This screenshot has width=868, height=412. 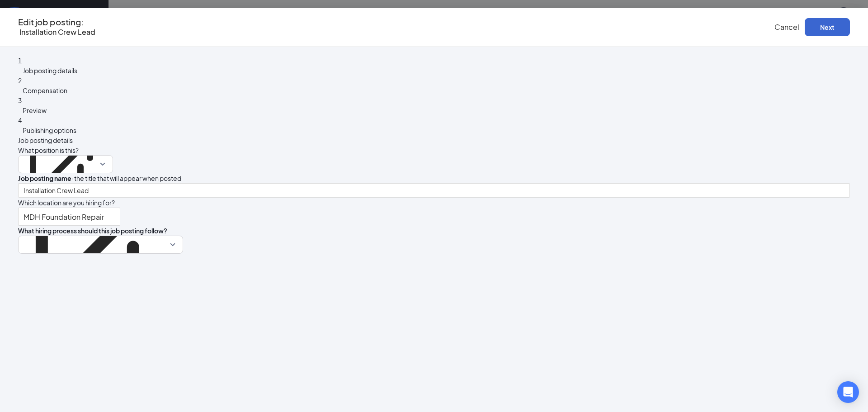 What do you see at coordinates (66, 203) in the screenshot?
I see `span: Which location are you hiring for?` at bounding box center [66, 203].